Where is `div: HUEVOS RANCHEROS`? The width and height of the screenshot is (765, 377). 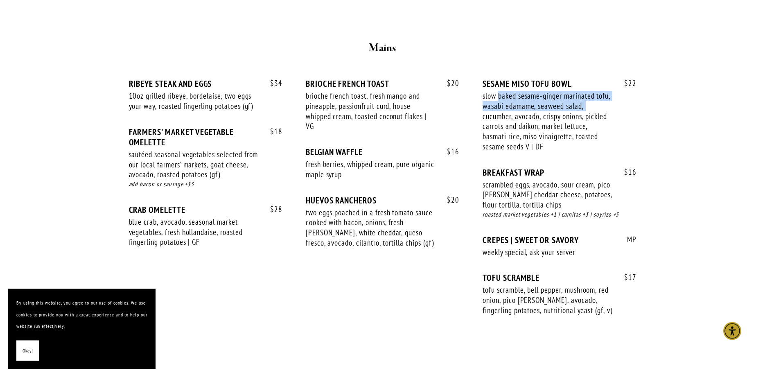 div: HUEVOS RANCHEROS is located at coordinates (383, 200).